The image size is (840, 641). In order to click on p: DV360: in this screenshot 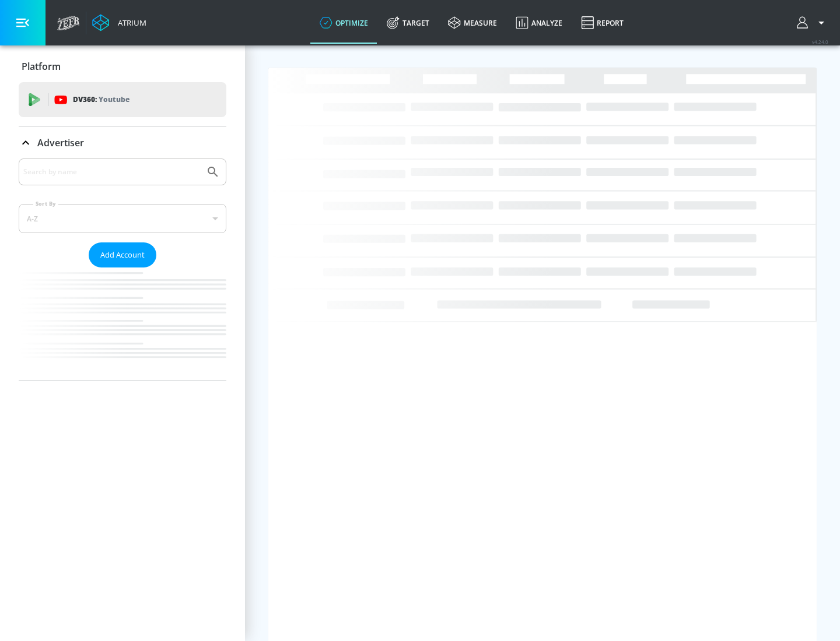, I will do `click(101, 100)`.